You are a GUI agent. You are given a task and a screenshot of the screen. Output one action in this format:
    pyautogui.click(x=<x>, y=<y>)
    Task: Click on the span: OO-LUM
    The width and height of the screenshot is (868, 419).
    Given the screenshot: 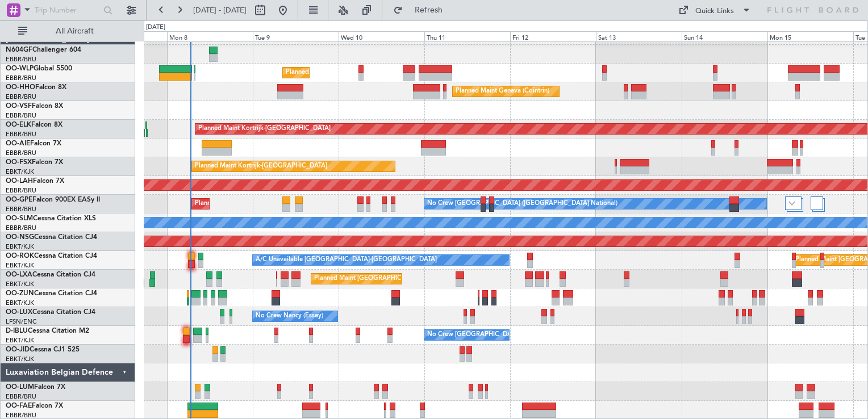 What is the action you would take?
    pyautogui.click(x=20, y=387)
    